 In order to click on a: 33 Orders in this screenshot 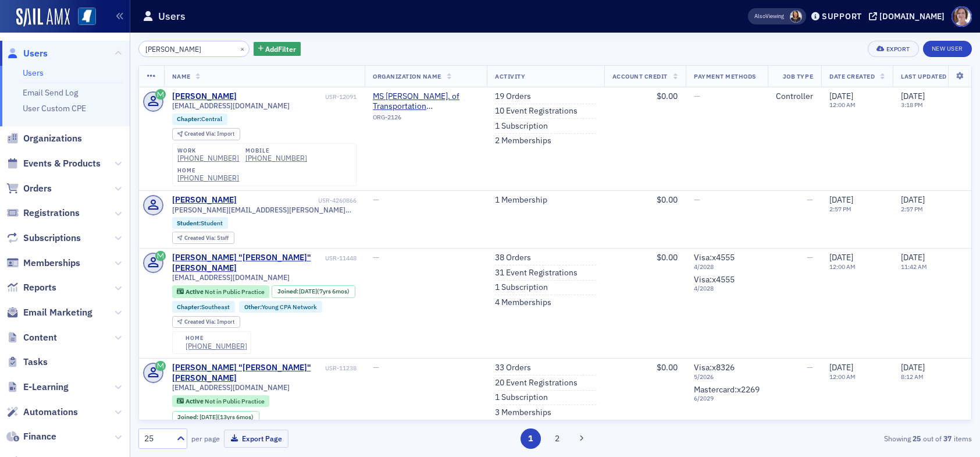, I will do `click(513, 368)`.